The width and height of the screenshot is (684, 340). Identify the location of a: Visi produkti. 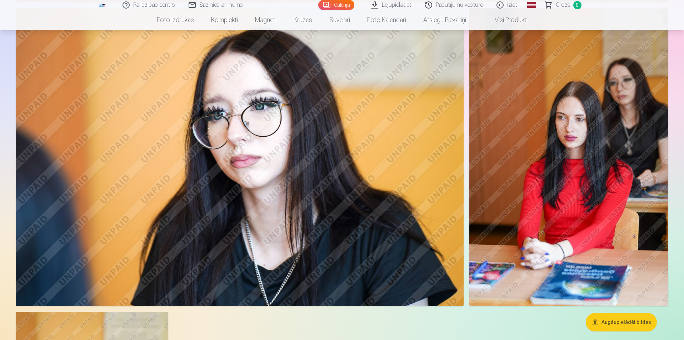
(505, 20).